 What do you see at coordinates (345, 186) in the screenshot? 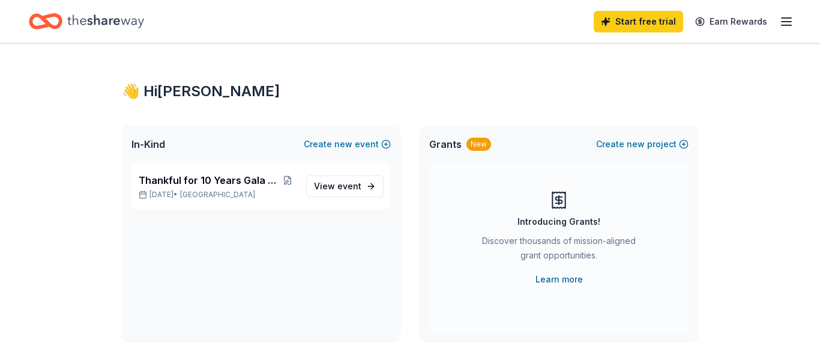
I see `a: View event` at bounding box center [345, 186].